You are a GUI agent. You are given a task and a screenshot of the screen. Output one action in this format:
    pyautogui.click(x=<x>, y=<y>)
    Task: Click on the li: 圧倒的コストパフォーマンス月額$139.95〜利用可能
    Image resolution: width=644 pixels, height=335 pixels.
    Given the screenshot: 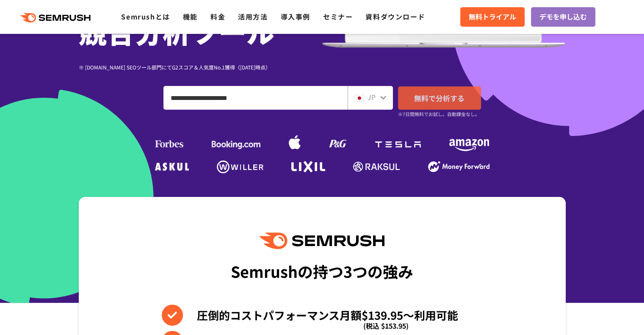 What is the action you would take?
    pyautogui.click(x=322, y=315)
    